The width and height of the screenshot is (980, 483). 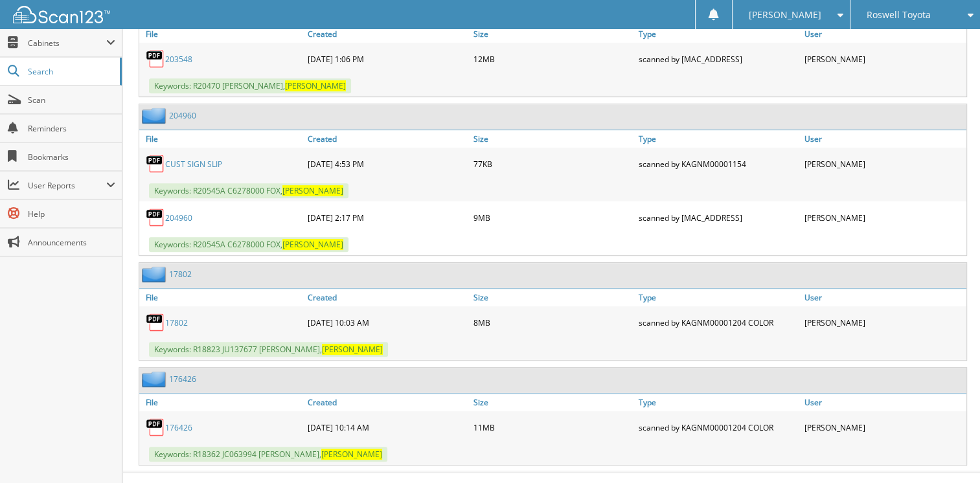 What do you see at coordinates (898, 15) in the screenshot?
I see `span: Roswell Toyota` at bounding box center [898, 15].